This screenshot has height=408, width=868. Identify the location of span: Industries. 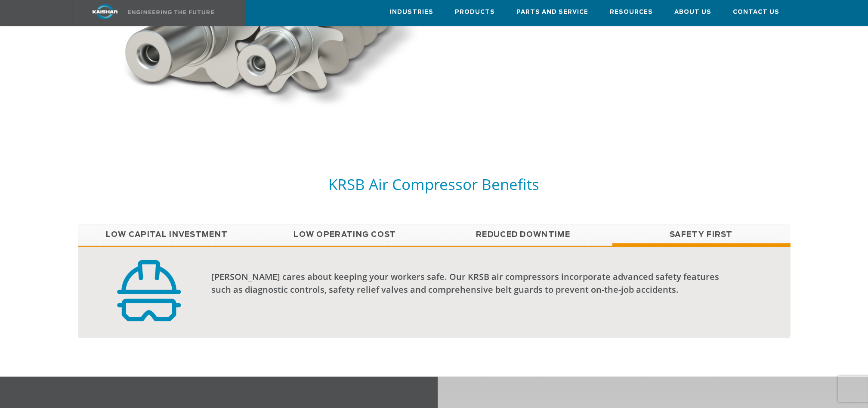
(412, 12).